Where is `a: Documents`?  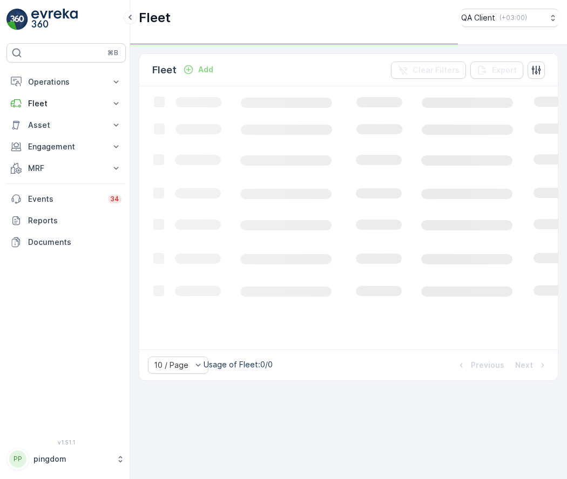 a: Documents is located at coordinates (66, 242).